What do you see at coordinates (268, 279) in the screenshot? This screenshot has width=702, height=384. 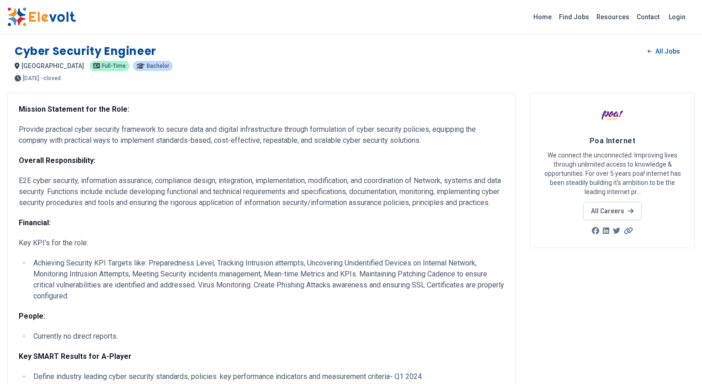 I see `li: Achieving Security KPI Targets like: Preparedness Level, Tracking Intrusion attempts, Uncovering ...` at bounding box center [268, 279].